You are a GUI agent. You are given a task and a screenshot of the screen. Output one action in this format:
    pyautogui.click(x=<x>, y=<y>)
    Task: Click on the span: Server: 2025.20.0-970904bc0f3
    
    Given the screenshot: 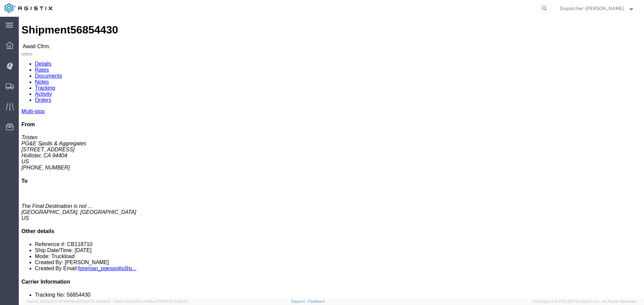 What is the action you would take?
    pyautogui.click(x=68, y=301)
    